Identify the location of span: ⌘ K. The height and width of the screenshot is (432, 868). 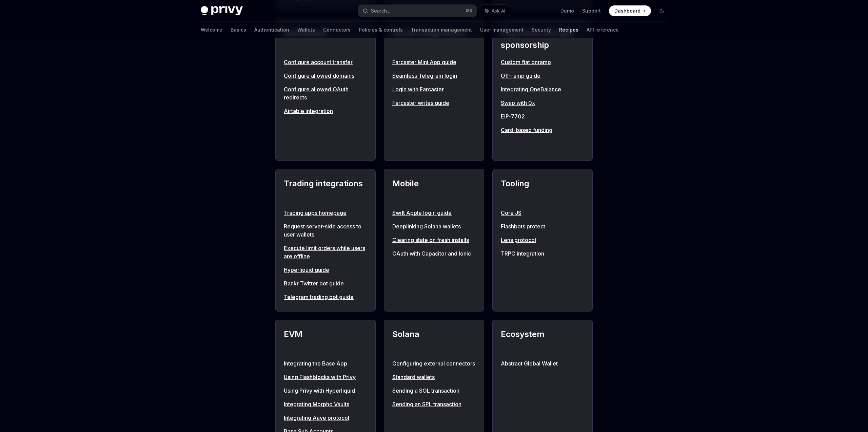
(469, 11).